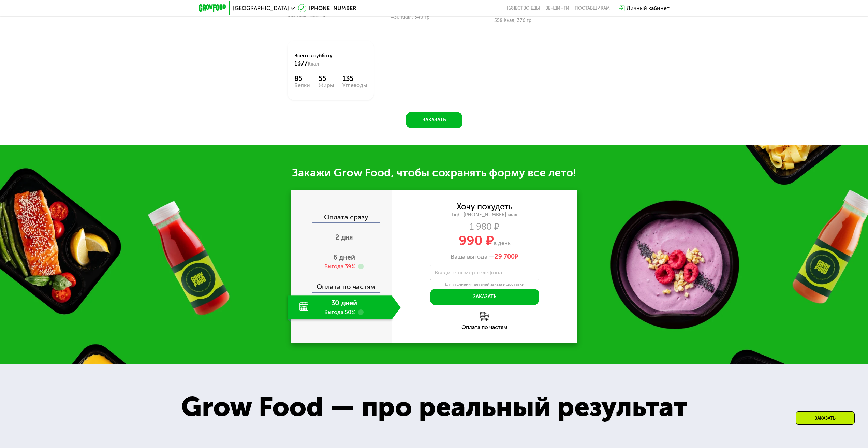 The height and width of the screenshot is (448, 868). Describe the element at coordinates (434, 406) in the screenshot. I see `div: Grow Food — про реальный результат` at that location.